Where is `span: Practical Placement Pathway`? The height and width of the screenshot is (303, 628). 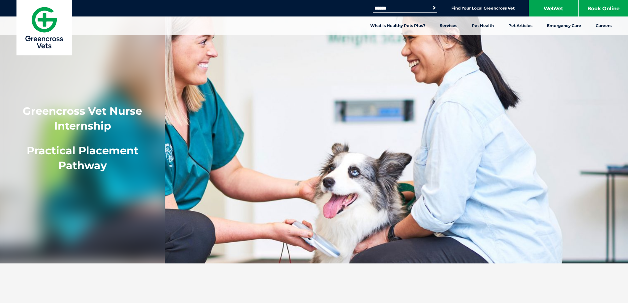 span: Practical Placement Pathway is located at coordinates (82, 158).